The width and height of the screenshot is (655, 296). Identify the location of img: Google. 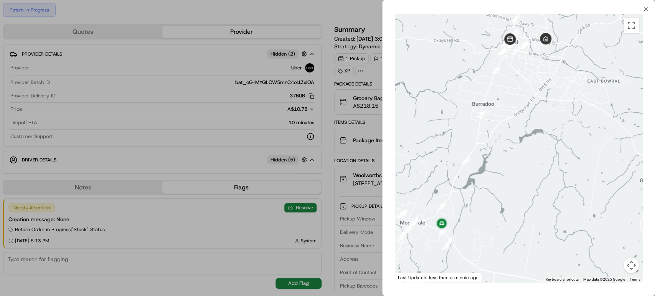
(409, 277).